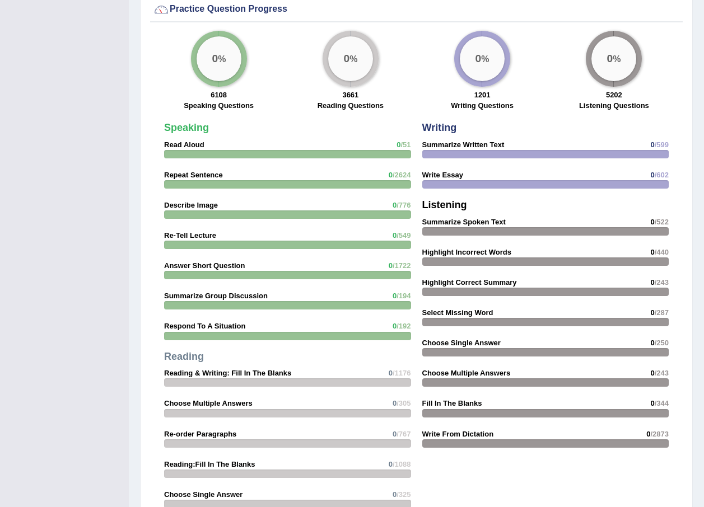  Describe the element at coordinates (401, 175) in the screenshot. I see `span: /2624` at that location.